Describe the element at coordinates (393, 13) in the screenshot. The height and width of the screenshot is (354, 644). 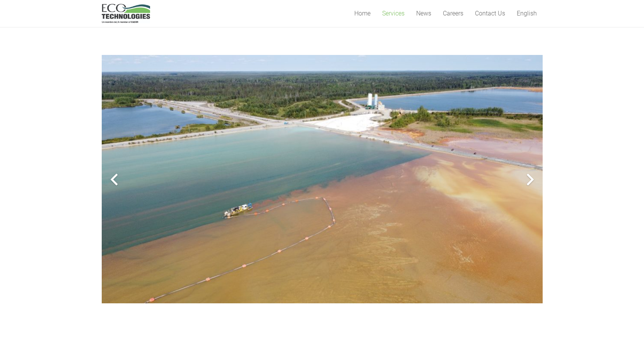
I see `span: Services` at that location.